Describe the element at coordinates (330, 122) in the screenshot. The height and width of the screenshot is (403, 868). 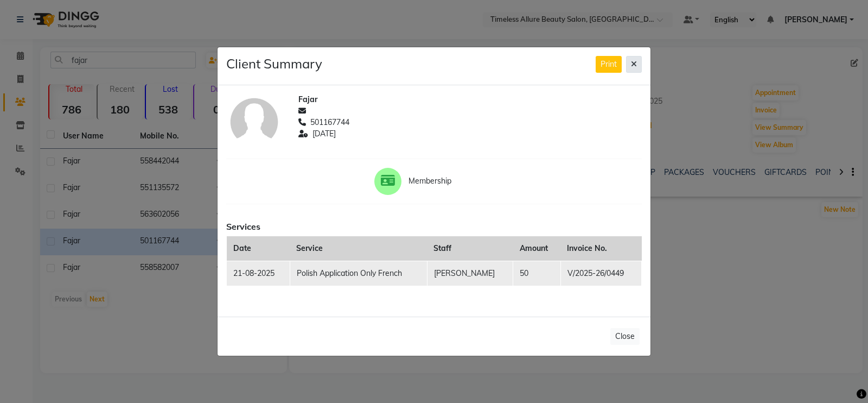
I see `span: 501167744` at that location.